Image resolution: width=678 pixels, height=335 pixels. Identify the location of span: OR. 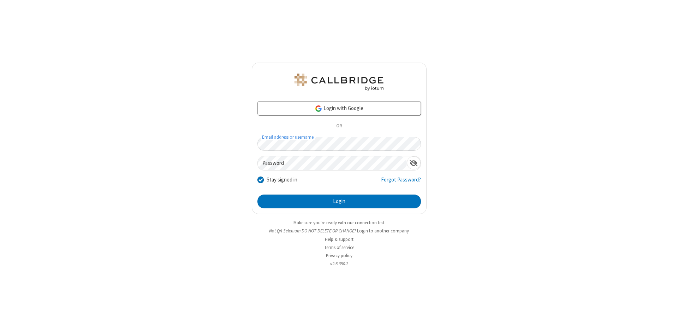
(339, 126).